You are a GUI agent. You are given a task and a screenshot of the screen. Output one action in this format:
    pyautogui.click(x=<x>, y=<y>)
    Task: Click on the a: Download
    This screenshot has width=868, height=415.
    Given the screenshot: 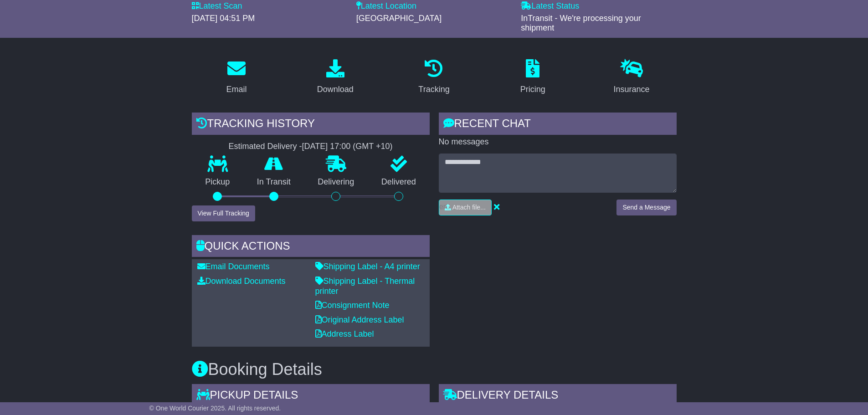 What is the action you would take?
    pyautogui.click(x=336, y=77)
    